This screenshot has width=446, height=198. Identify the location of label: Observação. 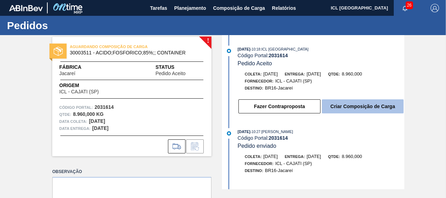
(132, 171).